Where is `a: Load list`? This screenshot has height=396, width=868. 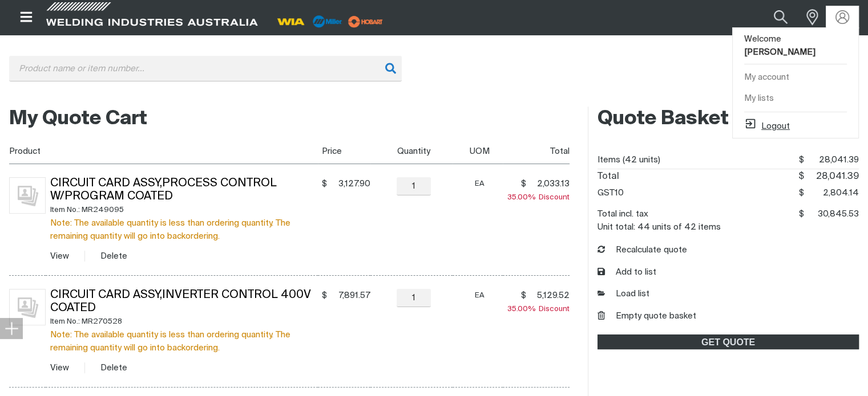 a: Load list is located at coordinates (623, 294).